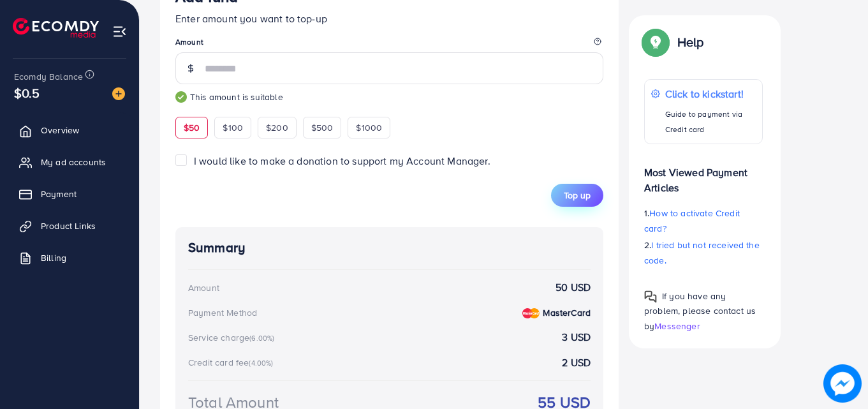 The image size is (868, 409). Describe the element at coordinates (119, 31) in the screenshot. I see `img: menu` at that location.